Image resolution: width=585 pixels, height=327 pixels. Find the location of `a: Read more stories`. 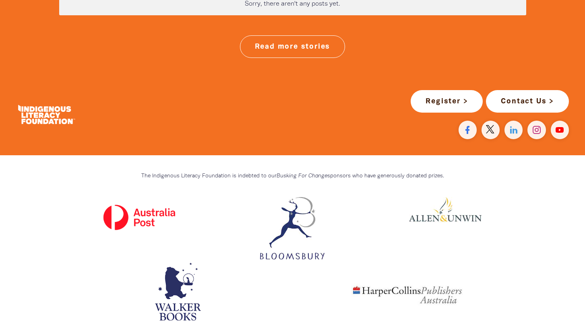

a: Read more stories is located at coordinates (293, 47).